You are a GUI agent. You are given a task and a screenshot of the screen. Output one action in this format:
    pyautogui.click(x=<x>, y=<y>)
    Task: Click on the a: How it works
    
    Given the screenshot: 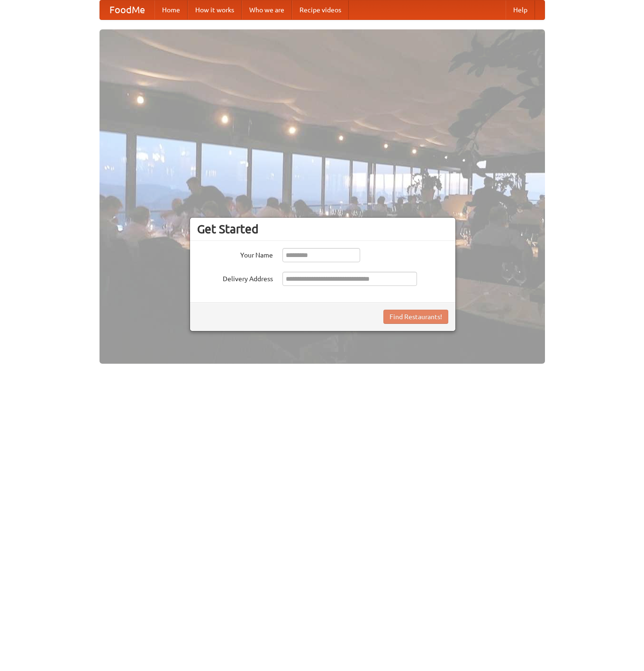 What is the action you would take?
    pyautogui.click(x=214, y=10)
    